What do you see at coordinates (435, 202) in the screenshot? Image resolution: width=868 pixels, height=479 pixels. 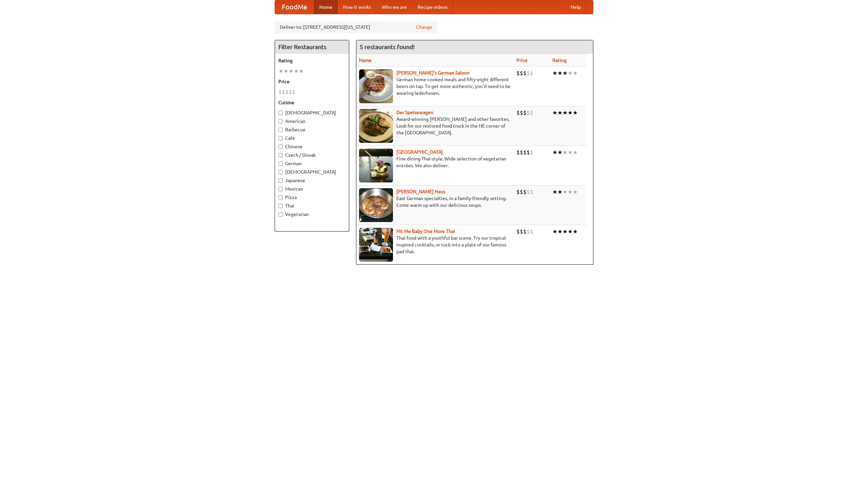 I see `p: East German specialties, in a family-friendly setting. Come warm up with our delicious soups.` at bounding box center [435, 202].